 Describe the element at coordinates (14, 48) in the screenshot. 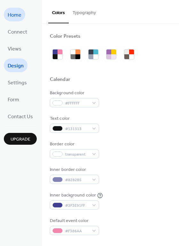

I see `a: Views` at that location.